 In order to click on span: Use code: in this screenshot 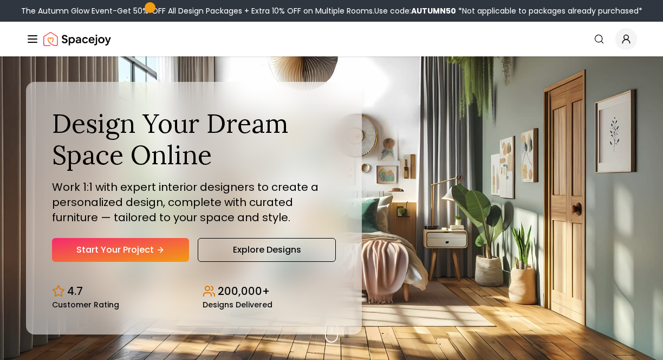, I will do `click(415, 11)`.